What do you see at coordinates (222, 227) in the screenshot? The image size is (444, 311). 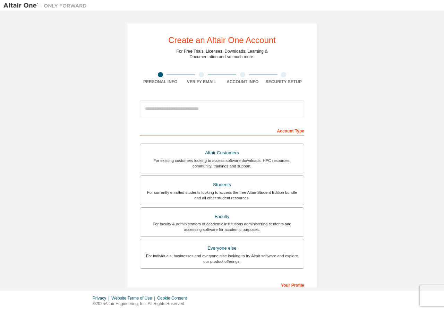 I see `div: For faculty & administrators of academic institutions administering students and accessing softwa...` at bounding box center [222, 227].